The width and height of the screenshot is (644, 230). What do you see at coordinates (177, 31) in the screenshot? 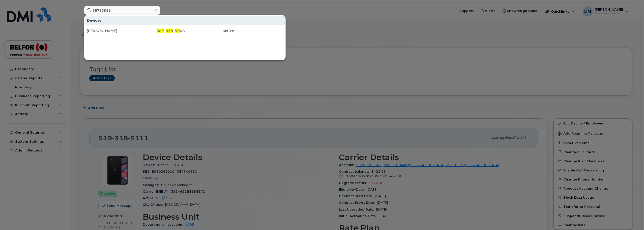
I see `span: 59` at bounding box center [177, 31].